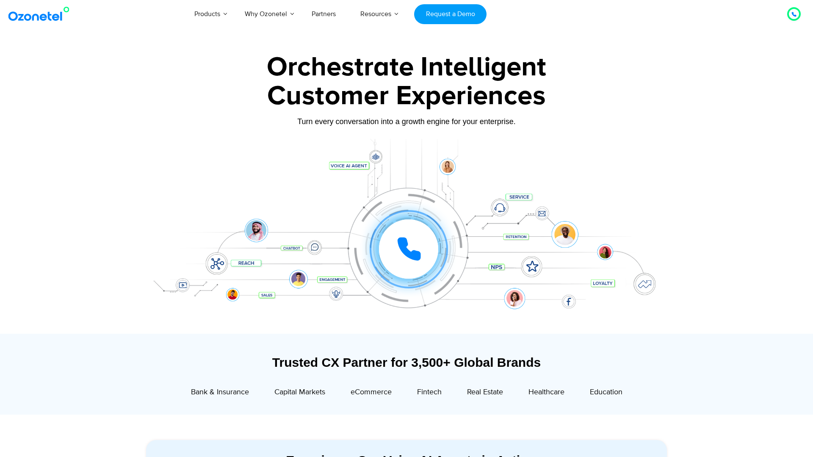 This screenshot has width=813, height=457. What do you see at coordinates (485, 393) in the screenshot?
I see `a: Real Estate` at bounding box center [485, 393].